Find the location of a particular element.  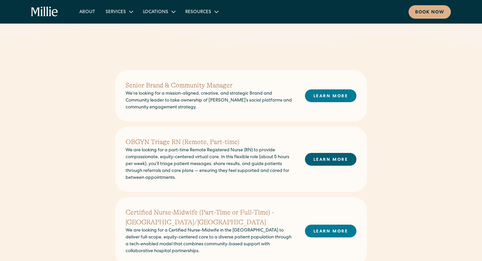

a: About is located at coordinates (87, 11).